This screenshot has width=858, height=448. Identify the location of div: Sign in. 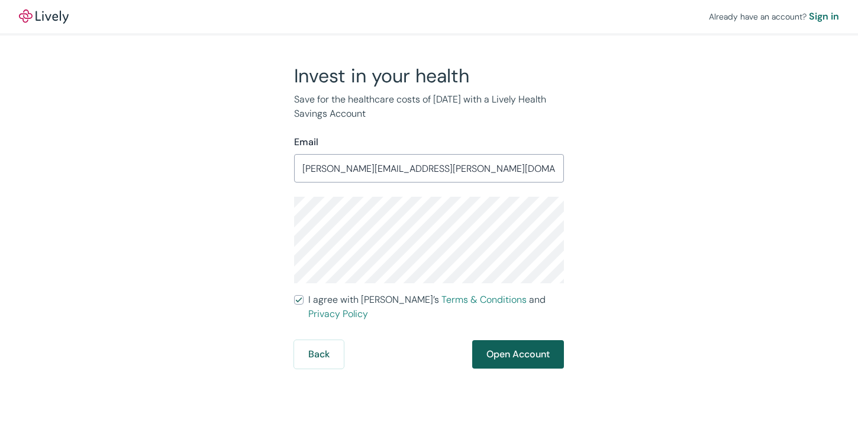
(824, 17).